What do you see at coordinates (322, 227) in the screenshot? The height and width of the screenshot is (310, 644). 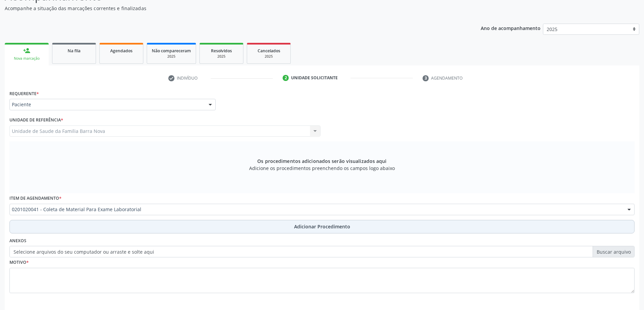 I see `button: Adicionar Procedimento` at bounding box center [322, 227].